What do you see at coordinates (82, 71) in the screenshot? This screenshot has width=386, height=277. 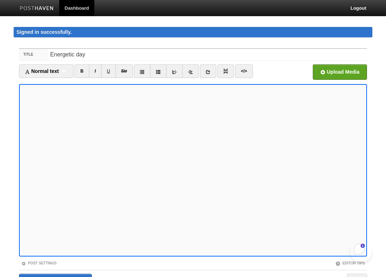 I see `a: B` at bounding box center [82, 71].